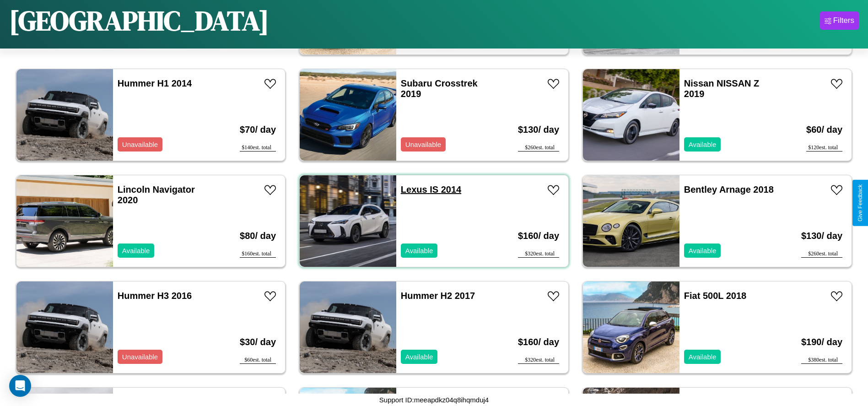 Image resolution: width=868 pixels, height=406 pixels. I want to click on a: Subaru Crosstrek 2019, so click(439, 88).